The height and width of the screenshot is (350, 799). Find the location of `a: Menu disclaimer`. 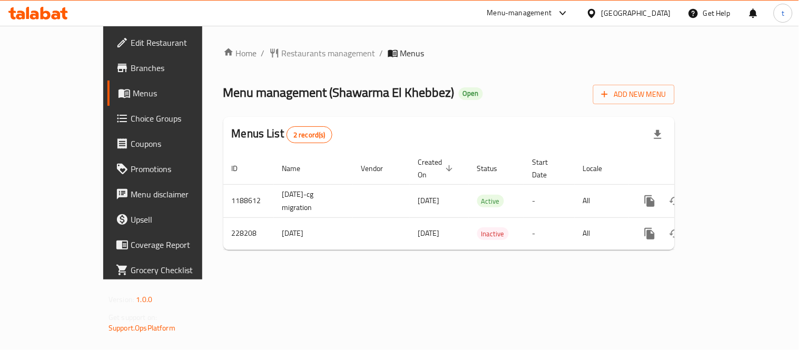

a: Menu disclaimer is located at coordinates (172, 194).